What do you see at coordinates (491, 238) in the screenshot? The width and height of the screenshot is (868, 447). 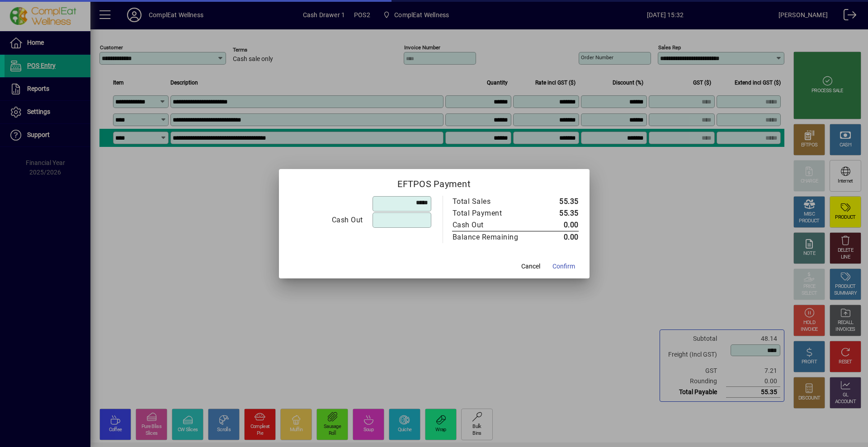 I see `div: Balance Remaining` at bounding box center [491, 238].